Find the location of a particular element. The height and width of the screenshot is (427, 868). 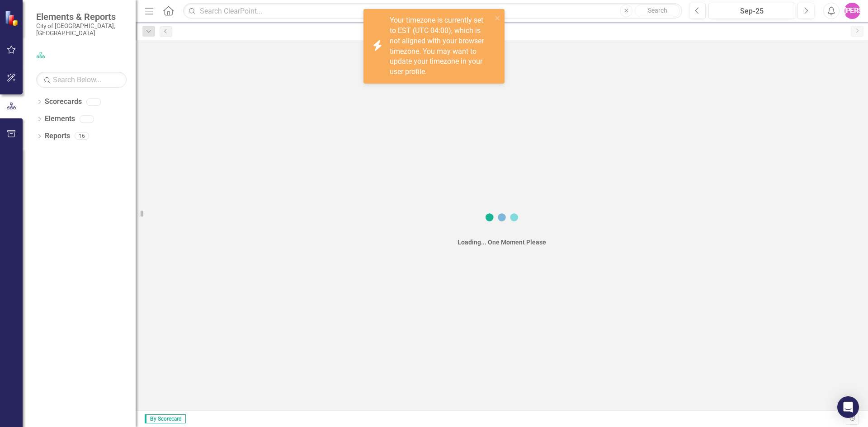

img: ClearPoint Strategy is located at coordinates (12, 17).